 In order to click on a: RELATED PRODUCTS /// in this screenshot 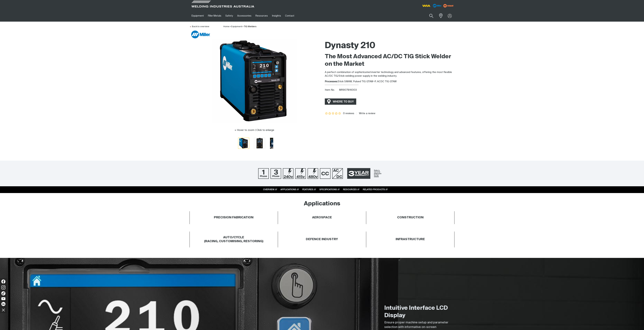, I will do `click(375, 189)`.